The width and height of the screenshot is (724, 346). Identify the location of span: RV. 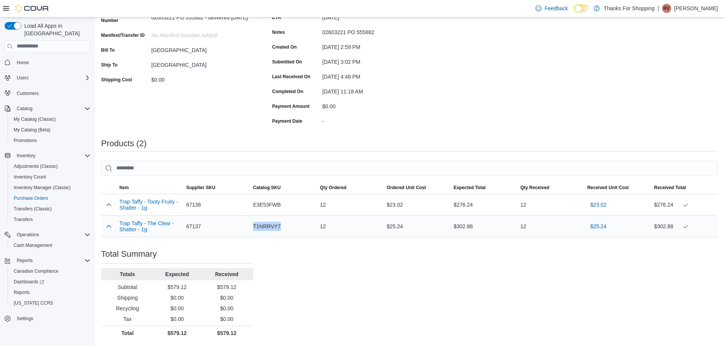
(667, 8).